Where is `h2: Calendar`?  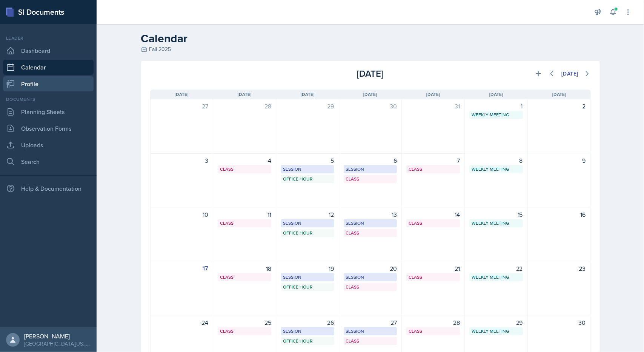
h2: Calendar is located at coordinates (370, 39).